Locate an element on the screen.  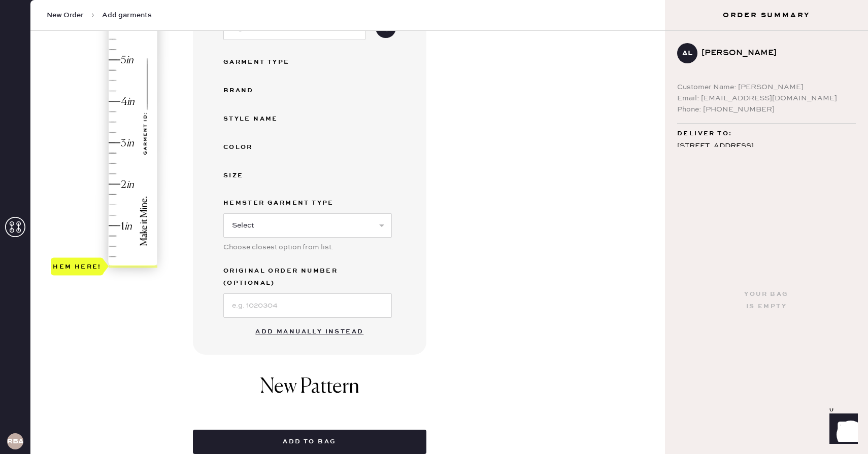
div: Choose closest option from list. is located at coordinates (308, 247).